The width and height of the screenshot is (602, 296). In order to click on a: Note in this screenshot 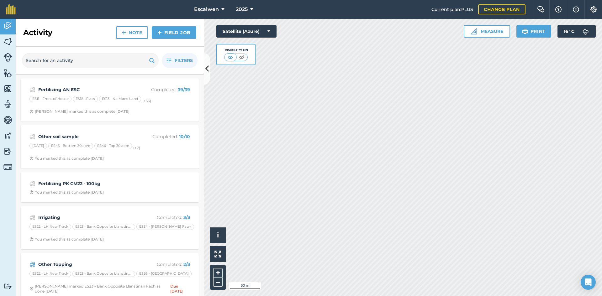, I will do `click(132, 33)`.